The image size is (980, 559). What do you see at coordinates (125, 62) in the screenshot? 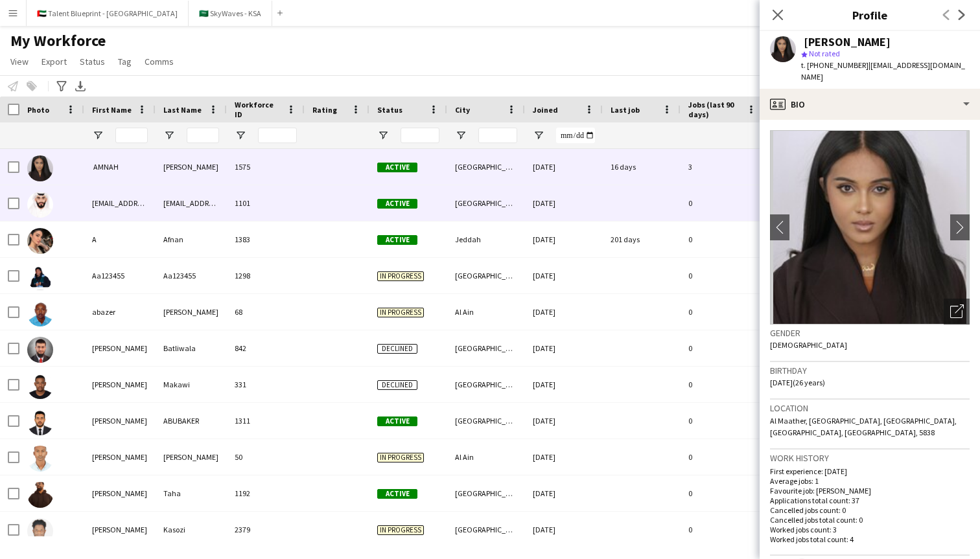
I see `a: Tag` at bounding box center [125, 62].